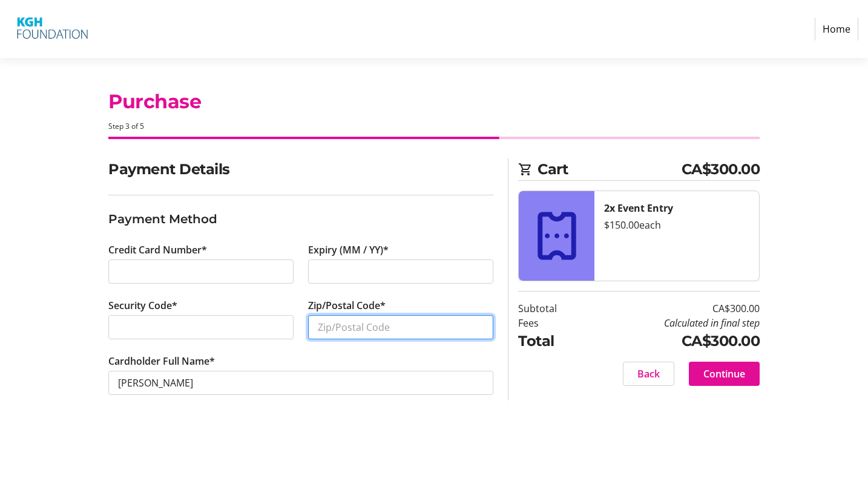 This screenshot has height=499, width=868. Describe the element at coordinates (648, 374) in the screenshot. I see `button: Back` at that location.